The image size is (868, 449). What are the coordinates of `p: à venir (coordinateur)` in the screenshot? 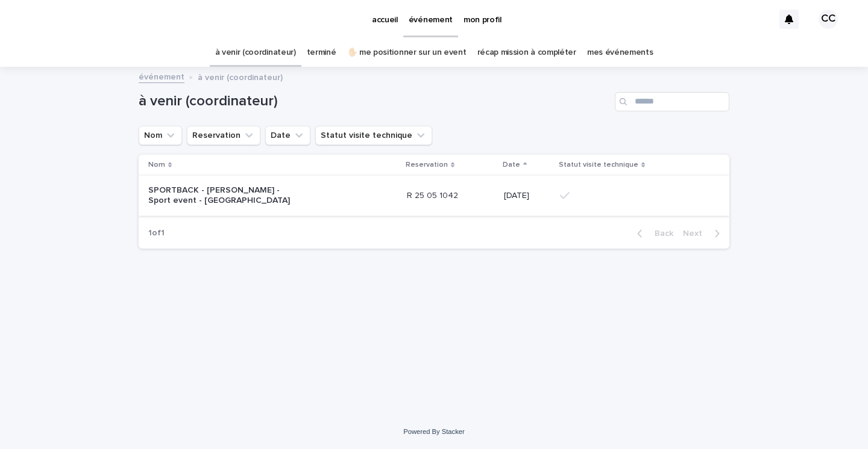 It's located at (240, 76).